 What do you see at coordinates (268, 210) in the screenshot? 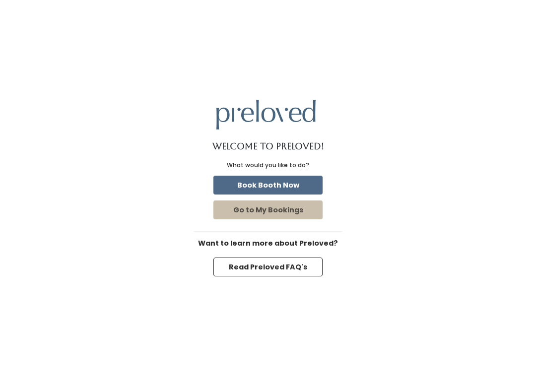
I see `a: Go to My Bookings` at bounding box center [268, 210].